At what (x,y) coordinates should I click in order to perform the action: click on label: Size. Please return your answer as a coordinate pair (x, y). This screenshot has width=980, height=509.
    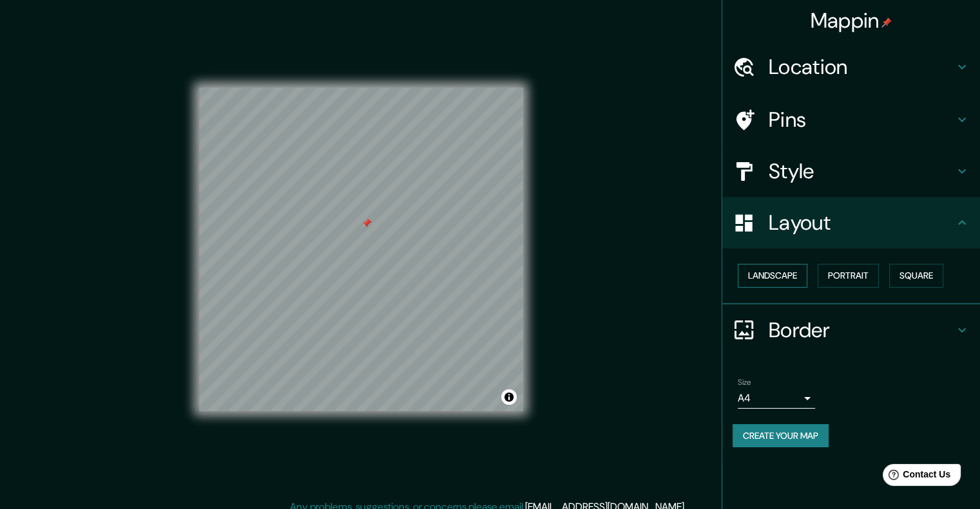
    Looking at the image, I should click on (744, 382).